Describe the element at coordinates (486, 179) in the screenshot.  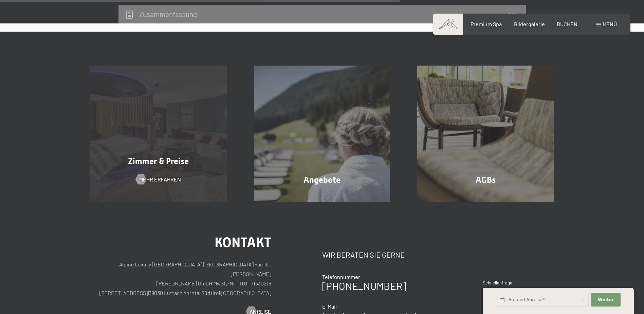
I see `span: AGBs` at that location.